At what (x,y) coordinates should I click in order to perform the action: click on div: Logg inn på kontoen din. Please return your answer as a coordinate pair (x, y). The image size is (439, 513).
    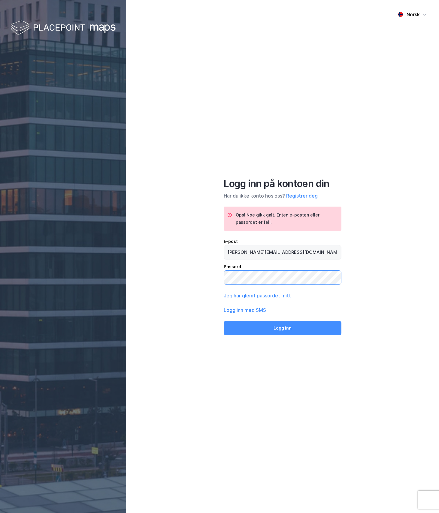
    Looking at the image, I should click on (283, 184).